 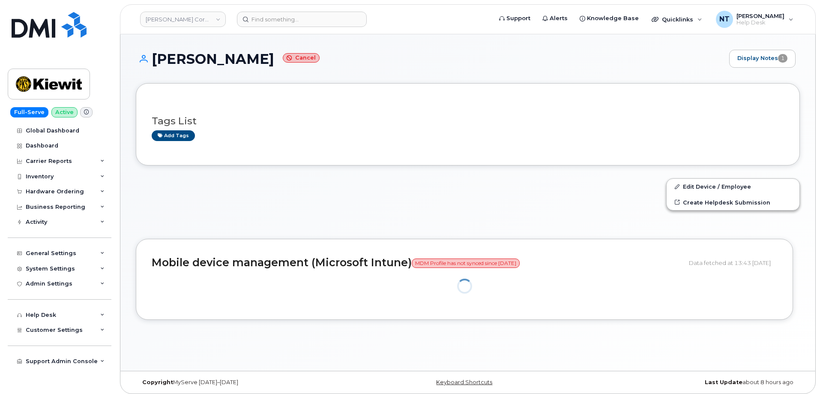 I want to click on a: Add tags, so click(x=173, y=135).